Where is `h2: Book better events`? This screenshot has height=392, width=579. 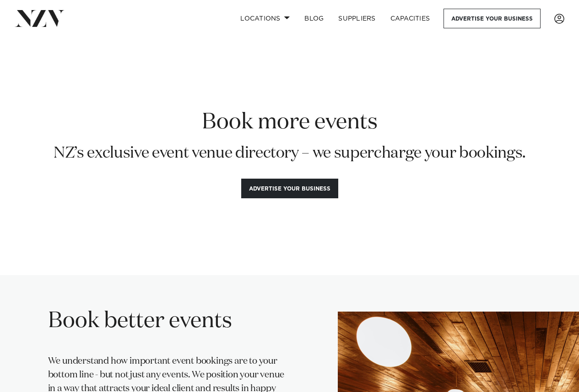
h2: Book better events is located at coordinates (169, 321).